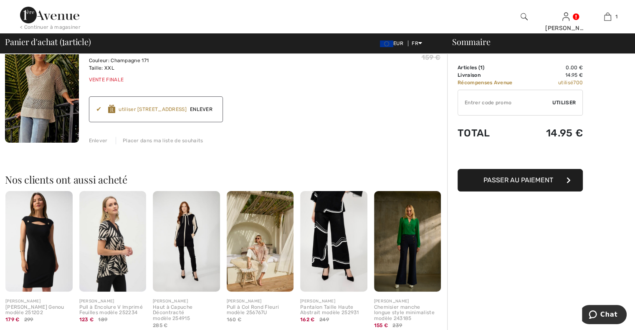 Image resolution: width=635 pixels, height=330 pixels. Describe the element at coordinates (381, 326) in the screenshot. I see `span: 155 €` at that location.